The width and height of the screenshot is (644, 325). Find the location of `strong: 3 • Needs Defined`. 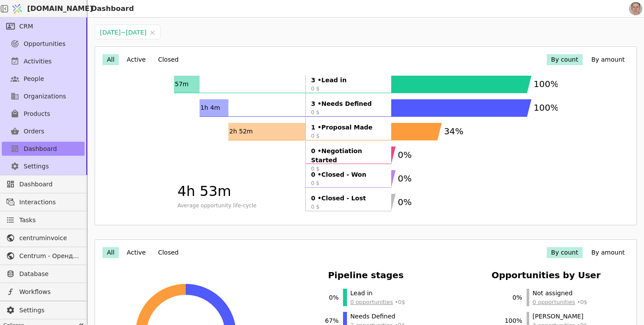

strong: 3 • Needs Defined is located at coordinates (348, 104).